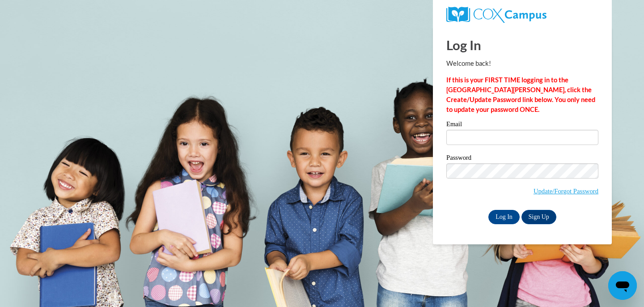 This screenshot has height=307, width=644. What do you see at coordinates (504, 217) in the screenshot?
I see `input: Log In` at bounding box center [504, 217].